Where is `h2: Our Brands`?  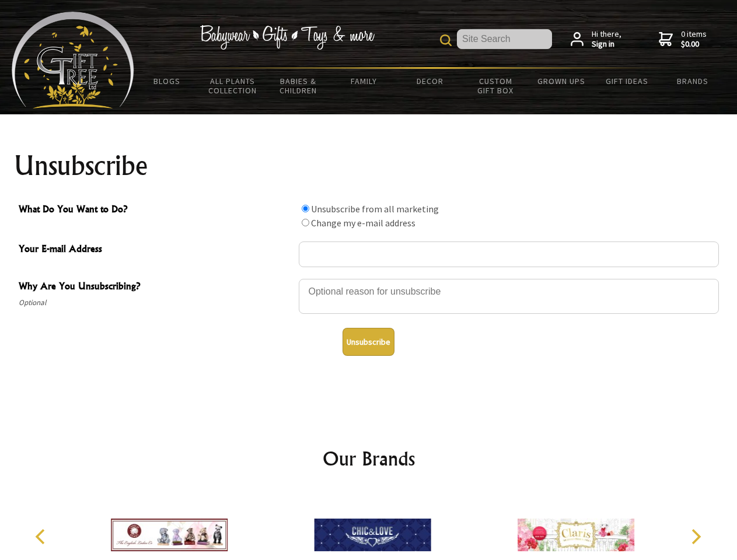
h2: Our Brands is located at coordinates (368, 459).